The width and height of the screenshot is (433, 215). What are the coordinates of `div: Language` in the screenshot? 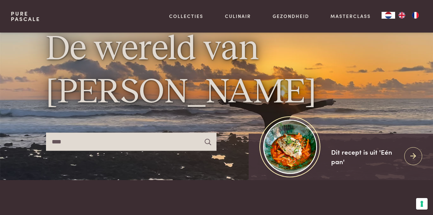 It's located at (389, 15).